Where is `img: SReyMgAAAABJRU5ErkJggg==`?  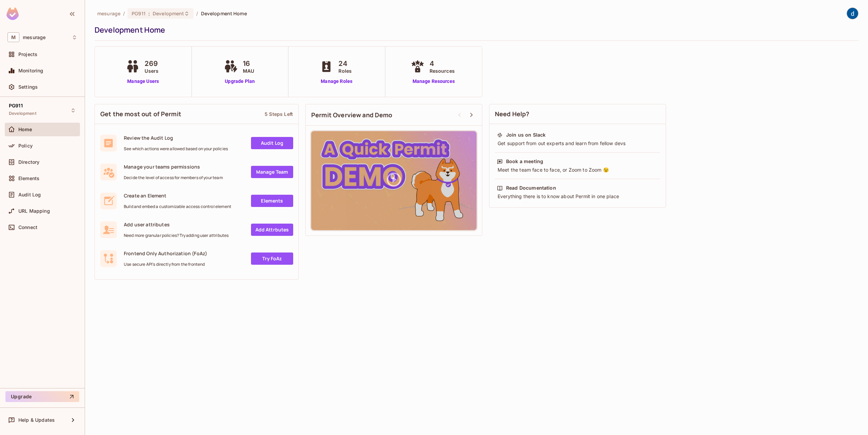
img: SReyMgAAAABJRU5ErkJggg== is located at coordinates (12, 14).